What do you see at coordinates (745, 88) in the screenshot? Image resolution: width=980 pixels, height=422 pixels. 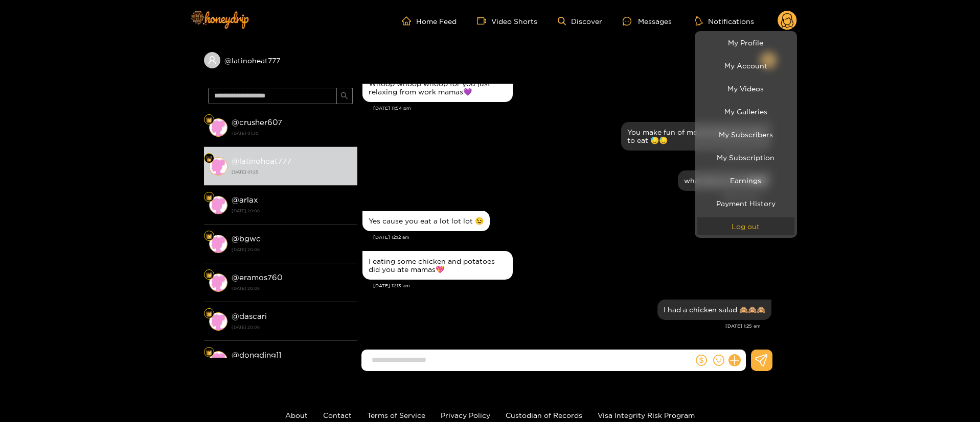 I see `a: My Videos` at bounding box center [745, 88].